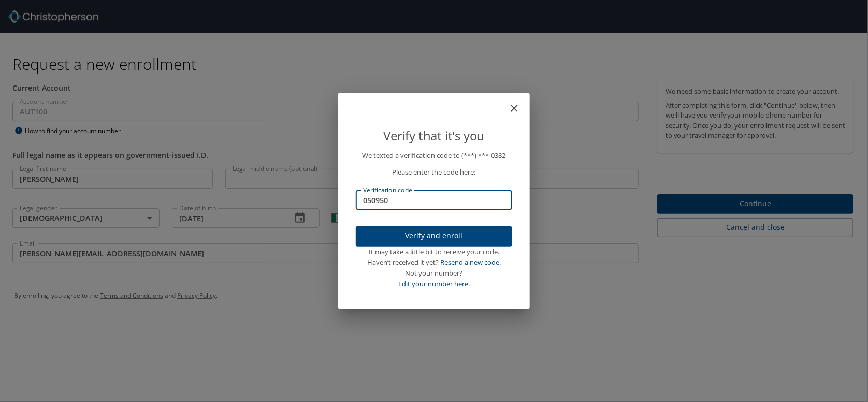 The image size is (868, 402). What do you see at coordinates (434, 252) in the screenshot?
I see `div: It may take a little bit to receive your code.` at bounding box center [434, 252].